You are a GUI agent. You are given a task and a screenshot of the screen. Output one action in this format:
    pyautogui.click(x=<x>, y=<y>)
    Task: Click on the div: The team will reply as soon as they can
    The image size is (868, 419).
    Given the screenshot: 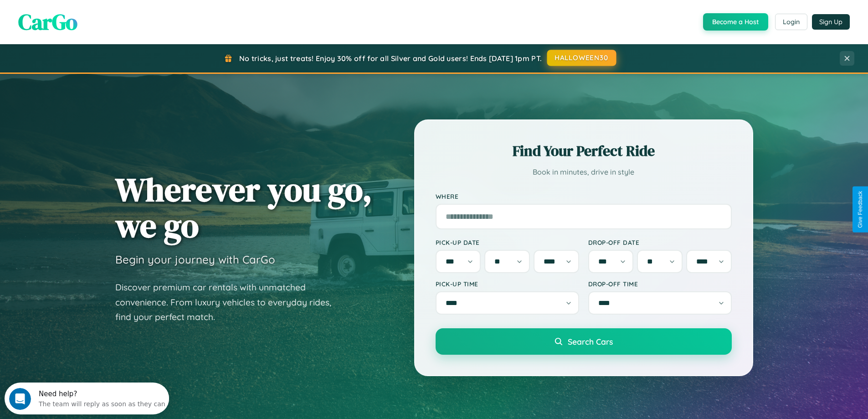 What is the action you would take?
    pyautogui.click(x=97, y=19)
    